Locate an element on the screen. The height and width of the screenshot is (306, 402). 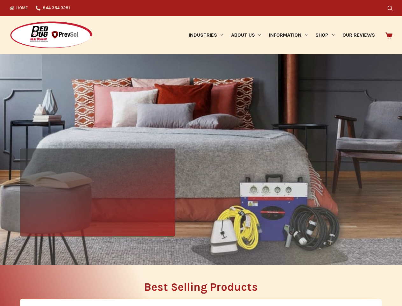
h2: Best Selling Products is located at coordinates (201, 287).